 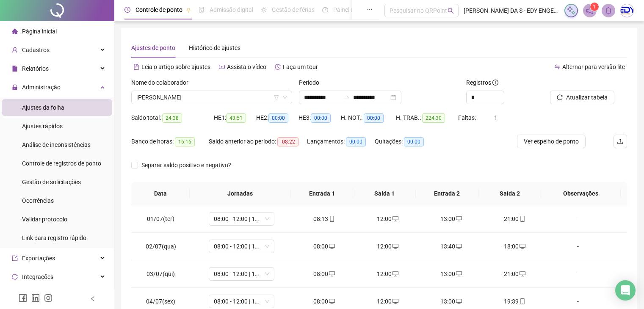 What do you see at coordinates (450, 10) in the screenshot?
I see `span: search` at bounding box center [450, 10].